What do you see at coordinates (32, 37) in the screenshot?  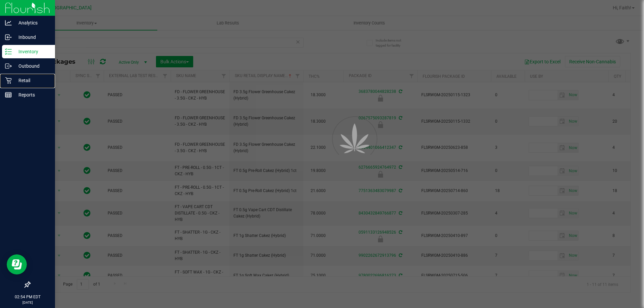 I see `p: Inbound` at bounding box center [32, 37].